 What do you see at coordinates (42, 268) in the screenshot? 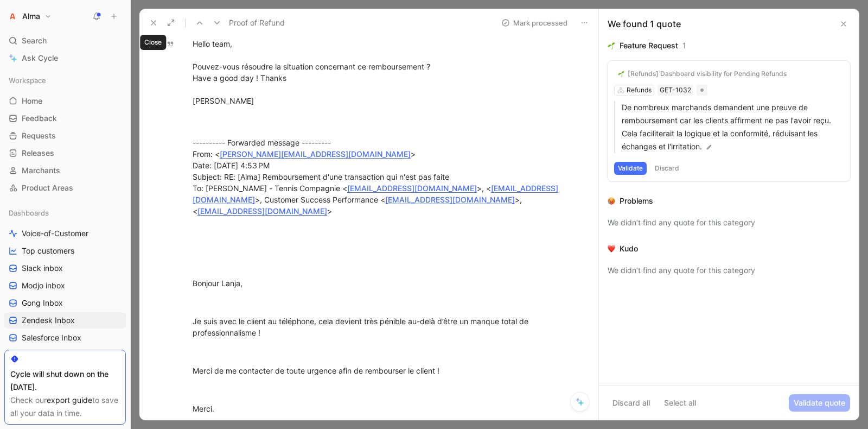
I see `span: Slack inbox` at bounding box center [42, 268].